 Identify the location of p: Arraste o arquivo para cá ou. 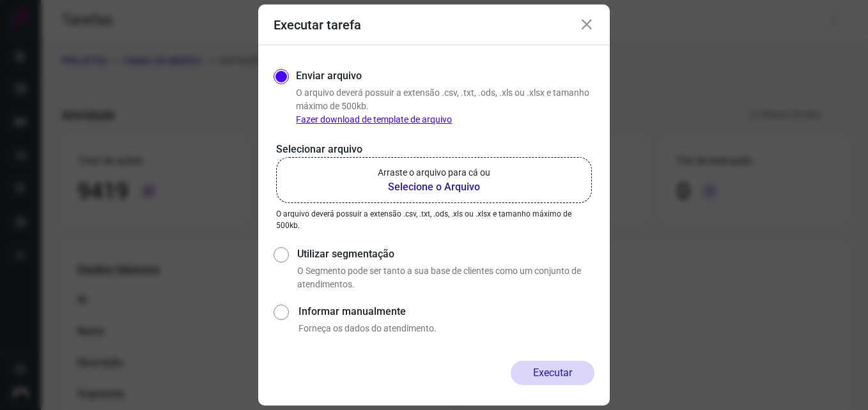
(434, 173).